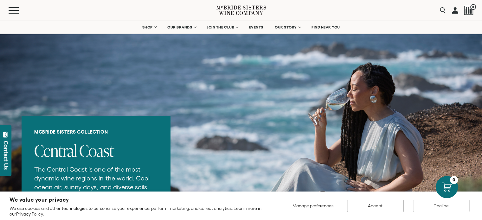 The height and width of the screenshot is (220, 482). Describe the element at coordinates (326, 27) in the screenshot. I see `a: FIND NEAR YOU` at that location.